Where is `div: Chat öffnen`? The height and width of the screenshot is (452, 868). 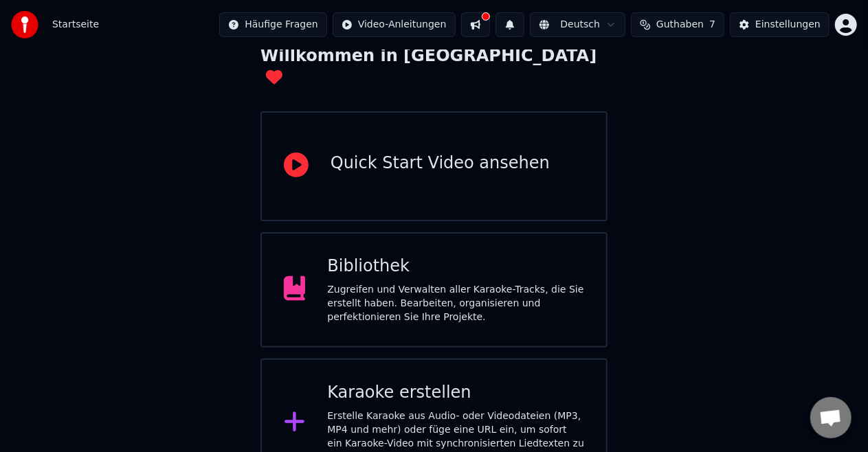 div: Chat öffnen is located at coordinates (831, 418).